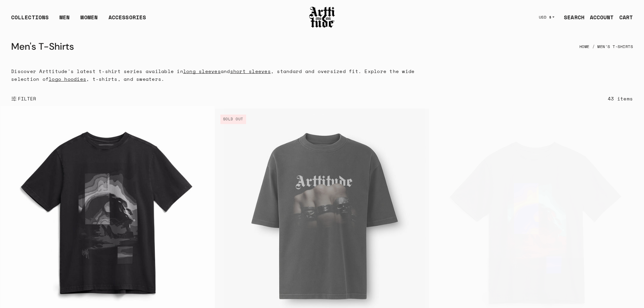  I want to click on div: 43 items, so click(620, 99).